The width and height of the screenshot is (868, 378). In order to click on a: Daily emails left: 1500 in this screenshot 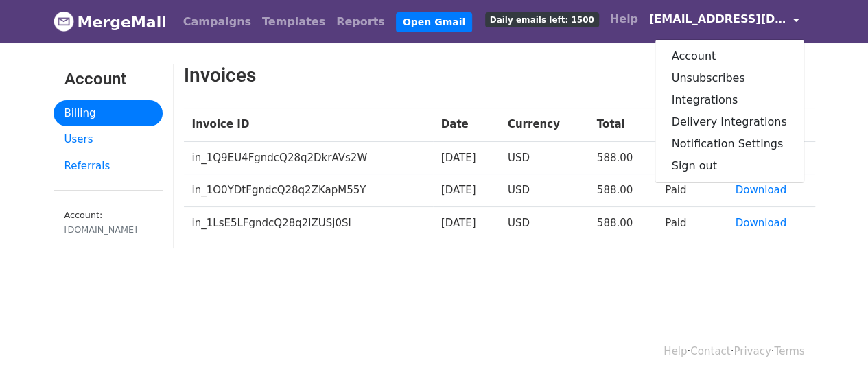, I will do `click(542, 19)`.